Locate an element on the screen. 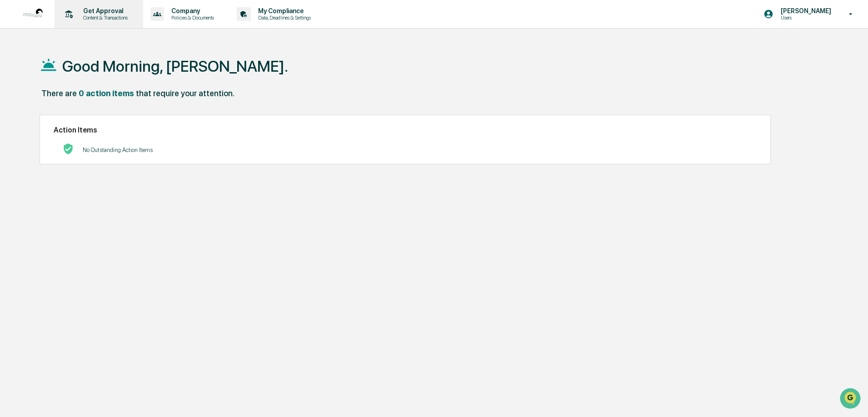 The width and height of the screenshot is (868, 417). p: No Outstanding Action Items is located at coordinates (118, 150).